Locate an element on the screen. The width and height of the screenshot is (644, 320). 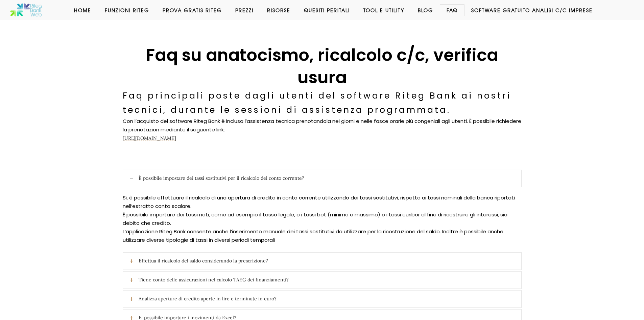
a: Tiene conto delle assicurazioni nel calcolo TAEG dei finanziamenti? is located at coordinates (322, 280).